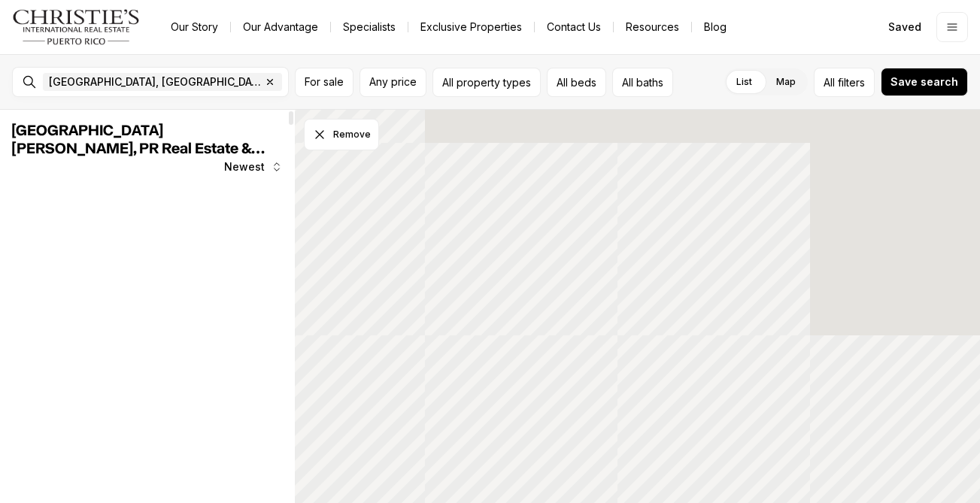  I want to click on a: Blog, so click(715, 27).